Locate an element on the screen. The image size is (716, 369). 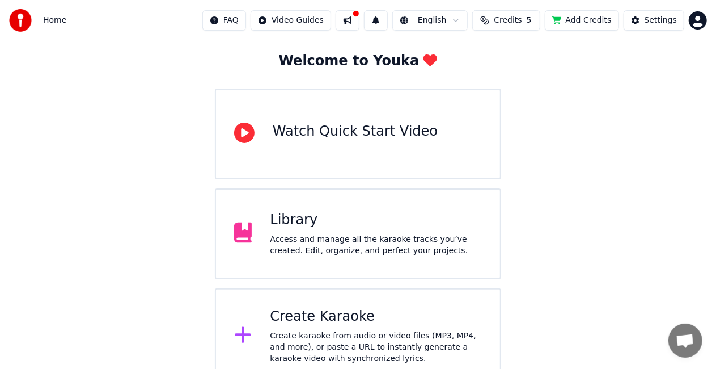
span: Credits is located at coordinates (508, 20).